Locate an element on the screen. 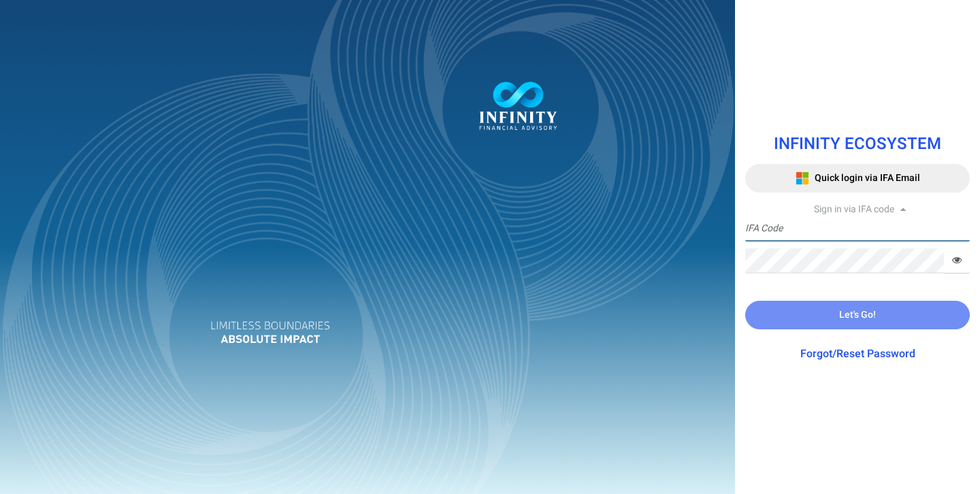  input: IFA Code is located at coordinates (858, 228).